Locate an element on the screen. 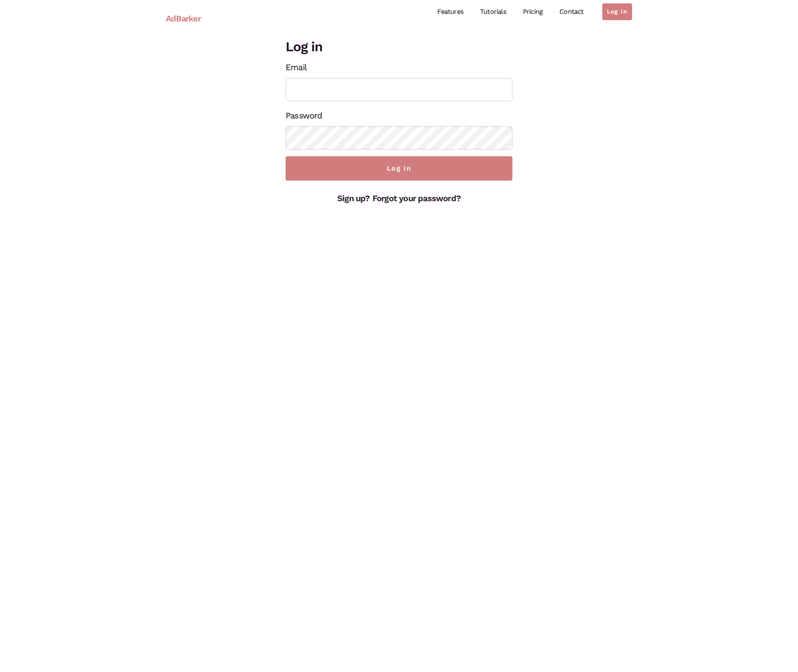  label: Email is located at coordinates (296, 67).